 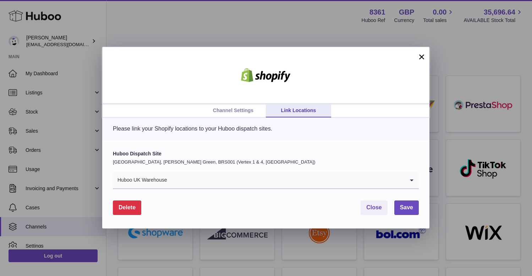 What do you see at coordinates (374, 207) in the screenshot?
I see `button: Close` at bounding box center [374, 207].